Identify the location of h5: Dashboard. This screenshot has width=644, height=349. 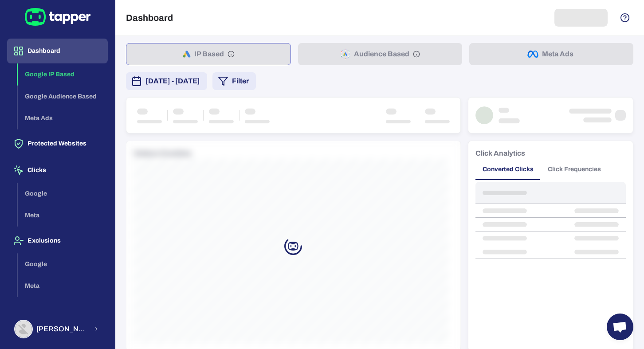
(150, 18).